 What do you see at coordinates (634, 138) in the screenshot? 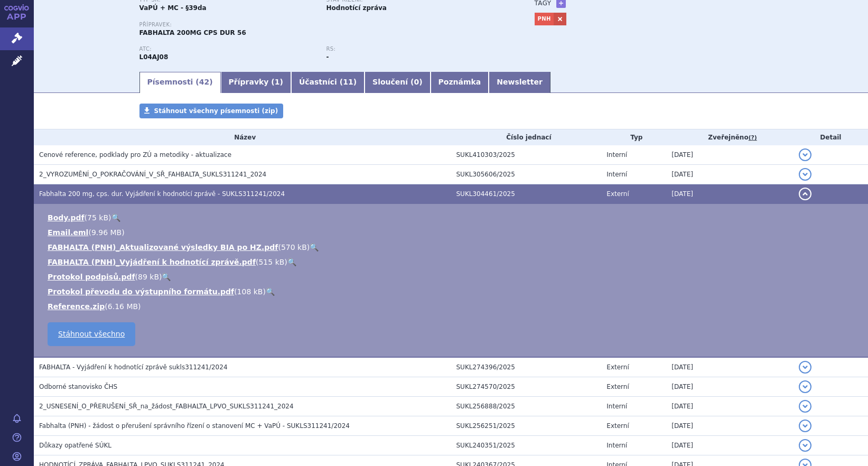
I see `th: Typ` at bounding box center [634, 138].